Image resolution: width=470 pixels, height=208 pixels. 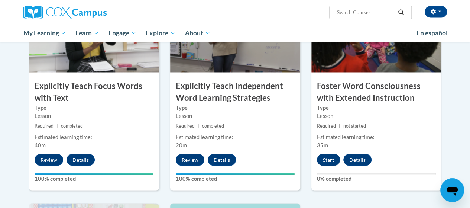 What do you see at coordinates (45, 33) in the screenshot?
I see `a: My Learning` at bounding box center [45, 33].